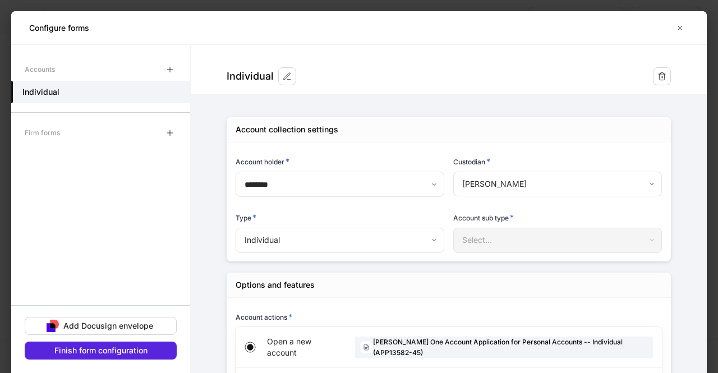 The image size is (718, 373). What do you see at coordinates (41, 92) in the screenshot?
I see `h5: Individual` at bounding box center [41, 92].